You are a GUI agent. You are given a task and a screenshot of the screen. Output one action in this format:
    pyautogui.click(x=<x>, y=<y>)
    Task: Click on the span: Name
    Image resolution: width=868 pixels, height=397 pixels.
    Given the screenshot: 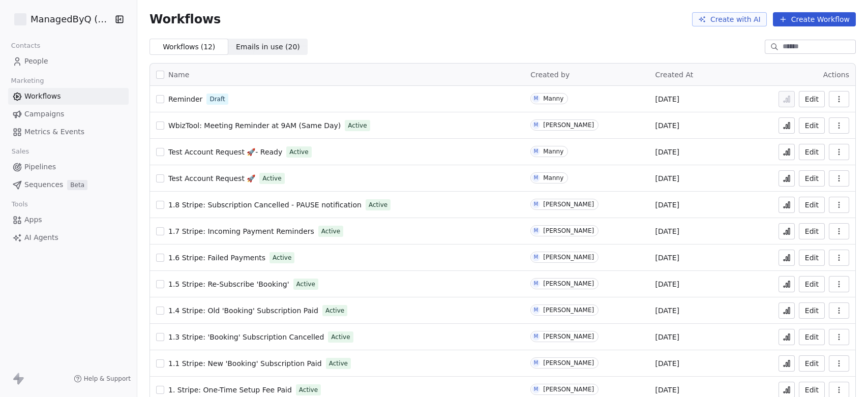 What is the action you would take?
    pyautogui.click(x=179, y=75)
    